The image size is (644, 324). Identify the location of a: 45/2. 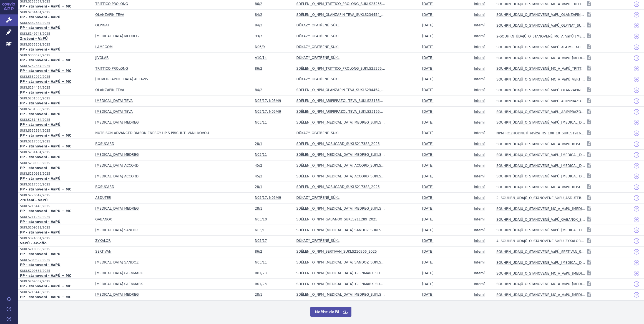
(258, 177).